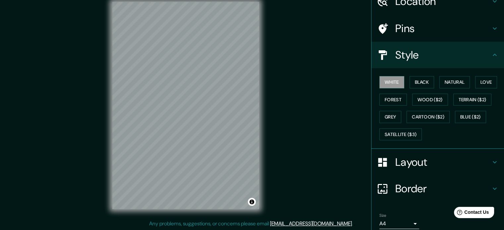  What do you see at coordinates (443, 55) in the screenshot?
I see `h4: Style` at bounding box center [443, 55].